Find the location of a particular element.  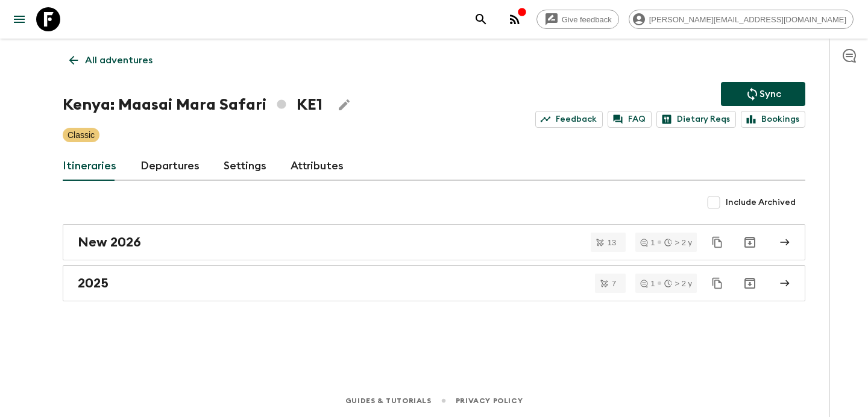

a: Privacy Policy is located at coordinates (488, 401).